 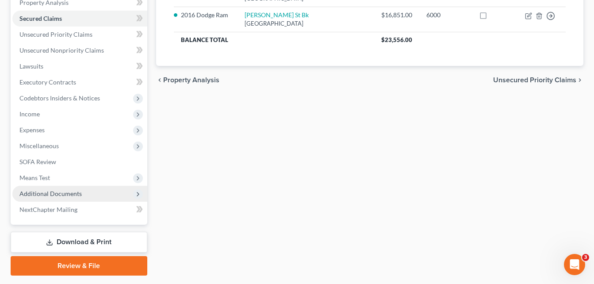 What do you see at coordinates (30, 114) in the screenshot?
I see `span: Income` at bounding box center [30, 114].